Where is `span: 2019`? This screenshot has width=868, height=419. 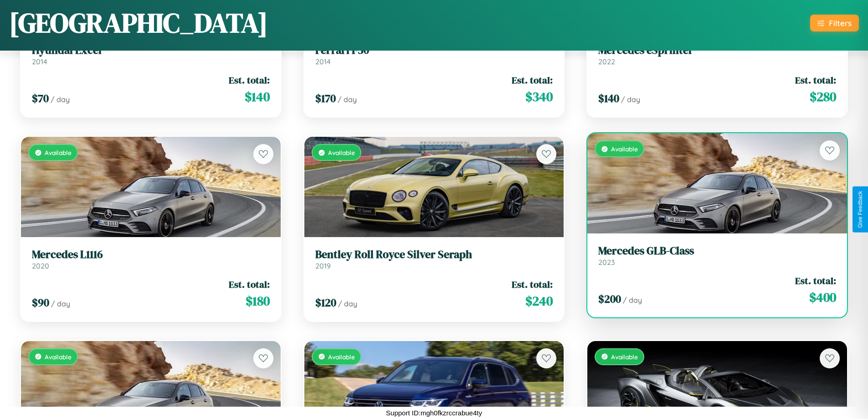 span: 2019 is located at coordinates (323, 266).